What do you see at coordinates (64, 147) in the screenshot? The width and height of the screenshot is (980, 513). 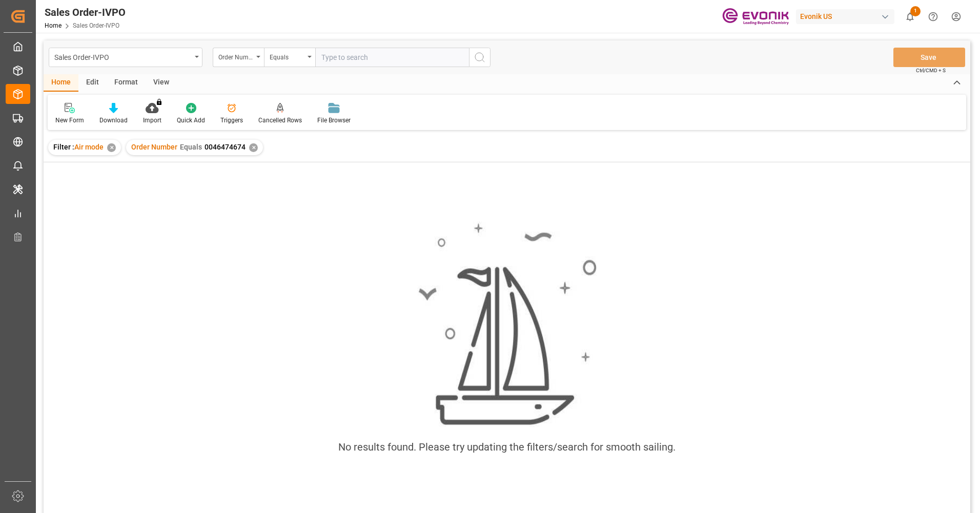 I see `span: Filter :` at bounding box center [64, 147].